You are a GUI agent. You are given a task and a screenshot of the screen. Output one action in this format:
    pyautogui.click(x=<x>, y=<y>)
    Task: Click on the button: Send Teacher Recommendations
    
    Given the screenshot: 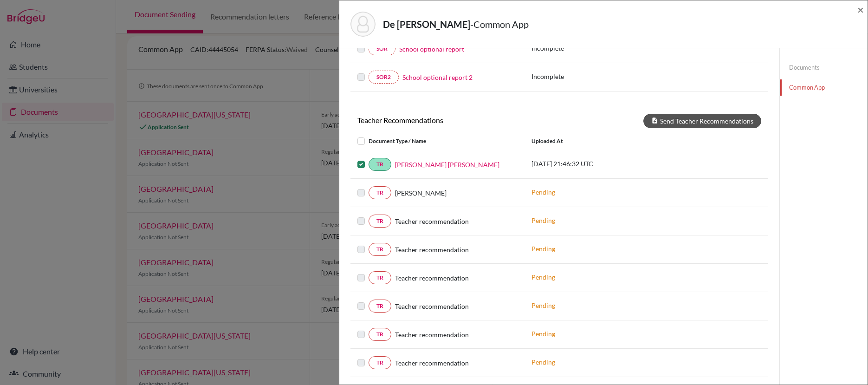 What is the action you would take?
    pyautogui.click(x=702, y=121)
    